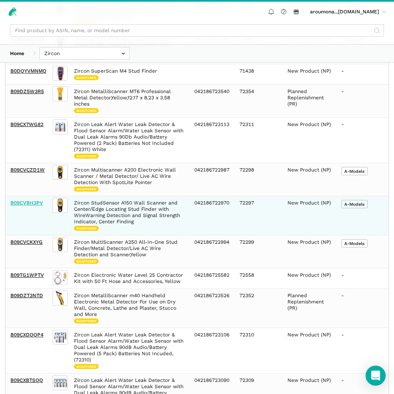 This screenshot has height=394, width=394. Describe the element at coordinates (27, 296) in the screenshot. I see `a: B09DZT3NTD` at that location.